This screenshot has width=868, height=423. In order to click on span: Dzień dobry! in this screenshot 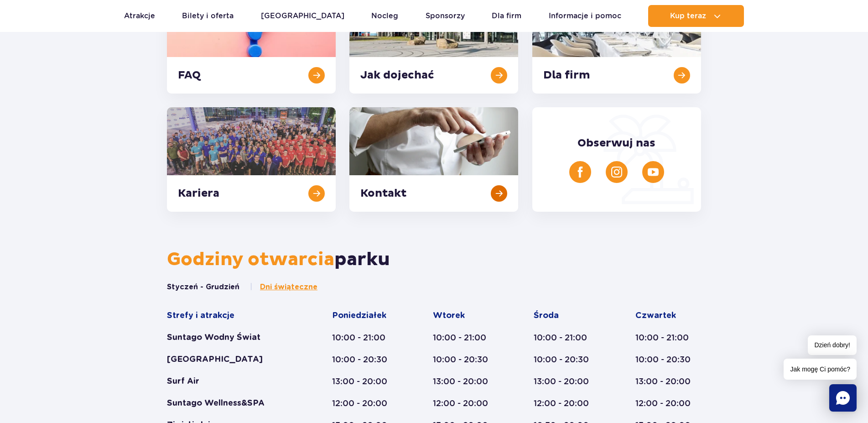, I will do `click(832, 345)`.